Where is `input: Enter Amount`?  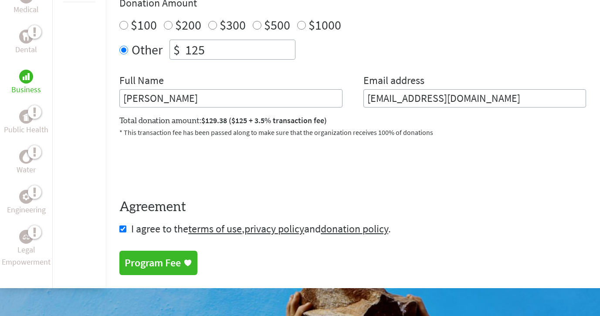 input: Enter Amount is located at coordinates (239, 50).